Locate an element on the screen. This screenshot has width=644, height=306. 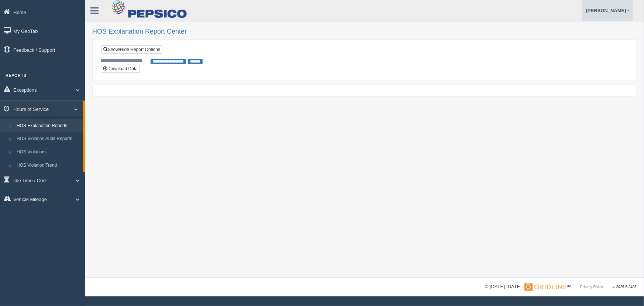
a: Show/Hide Report Options is located at coordinates (132, 49).